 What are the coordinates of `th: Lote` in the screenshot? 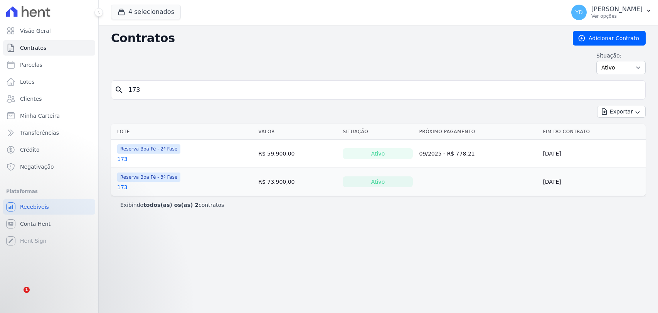 It's located at (183, 131).